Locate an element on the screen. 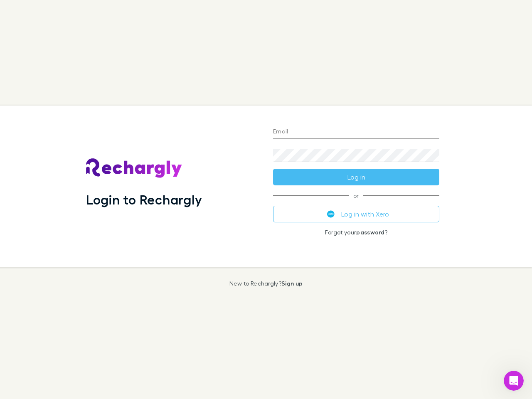  p: New to Rechargly? is located at coordinates (266, 284).